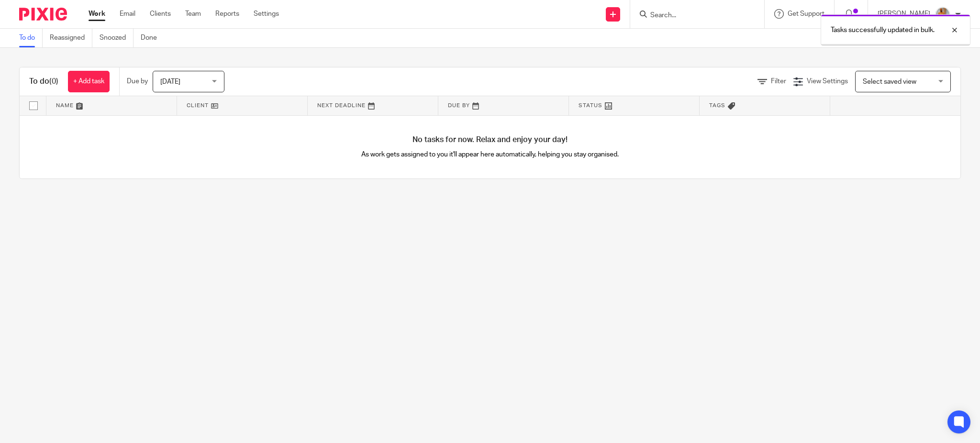  I want to click on a: Email, so click(127, 14).